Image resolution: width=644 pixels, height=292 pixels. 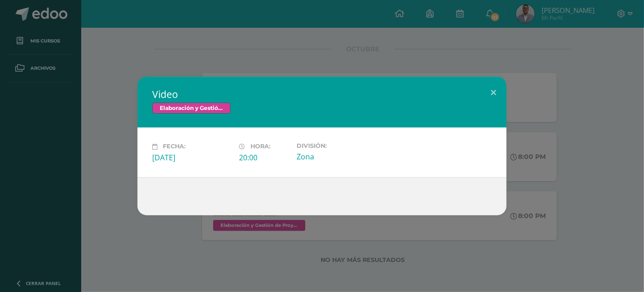 What do you see at coordinates (337, 145) in the screenshot?
I see `label: División:` at bounding box center [337, 145].